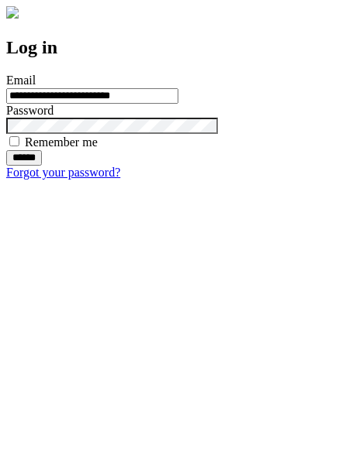 This screenshot has width=349, height=466. What do you see at coordinates (29, 110) in the screenshot?
I see `label: Password` at bounding box center [29, 110].